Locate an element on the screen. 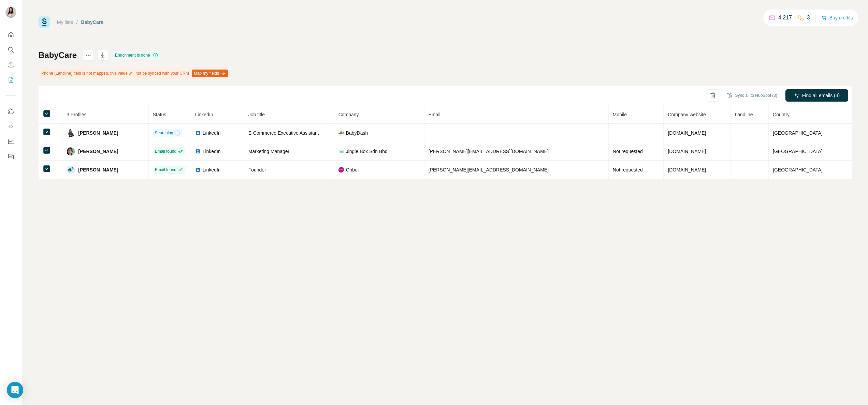 The width and height of the screenshot is (868, 405). span: E-Commerce Executive Assistant is located at coordinates (283, 133).